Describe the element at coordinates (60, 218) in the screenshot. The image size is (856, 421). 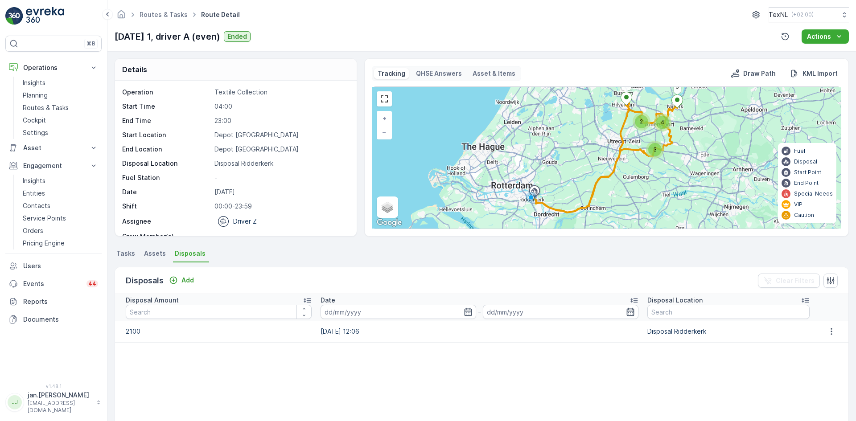
I see `a: Service Points` at that location.